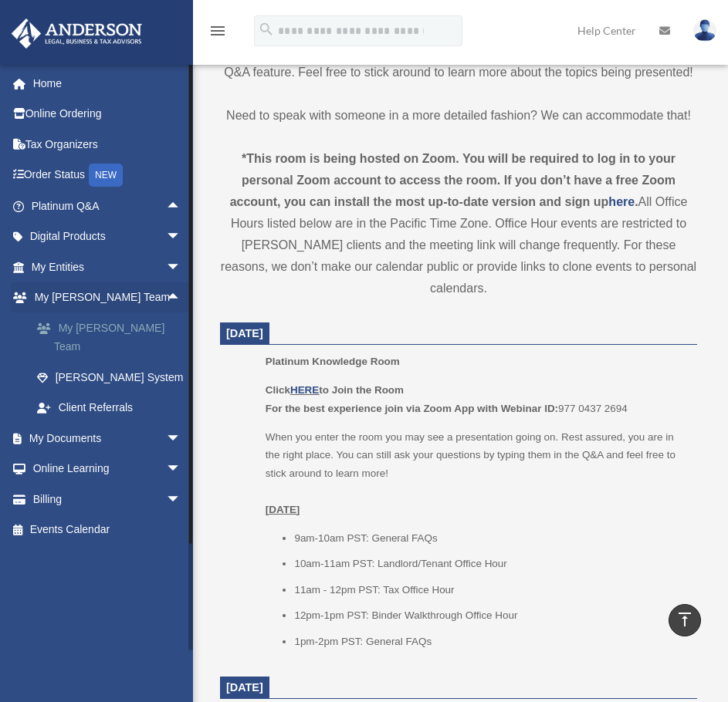 The width and height of the screenshot is (728, 702). I want to click on p: When you enter the room you may see a presentation going on. Rest assured, you are in the right p..., so click(476, 474).